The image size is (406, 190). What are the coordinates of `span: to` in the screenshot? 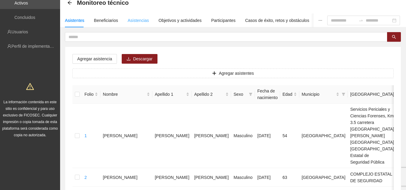 It's located at (361, 20).